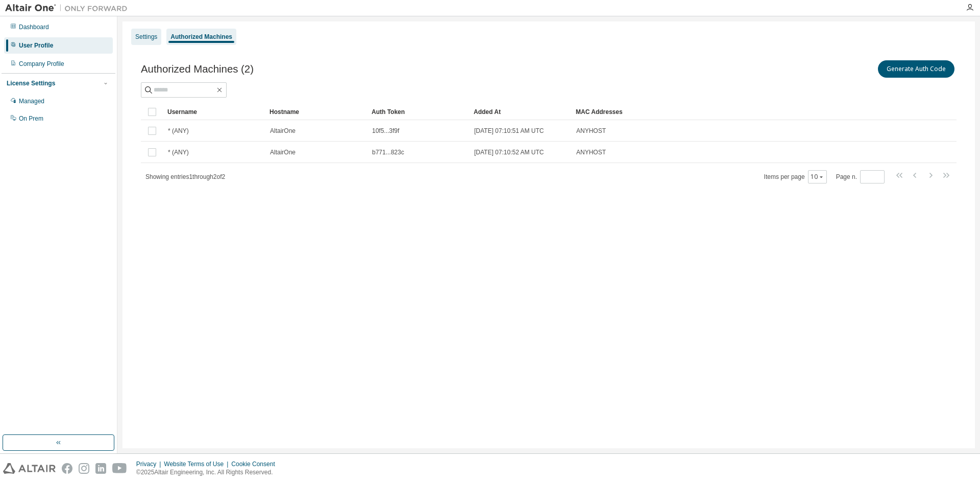  What do you see at coordinates (150, 464) in the screenshot?
I see `div: Privacy` at bounding box center [150, 464].